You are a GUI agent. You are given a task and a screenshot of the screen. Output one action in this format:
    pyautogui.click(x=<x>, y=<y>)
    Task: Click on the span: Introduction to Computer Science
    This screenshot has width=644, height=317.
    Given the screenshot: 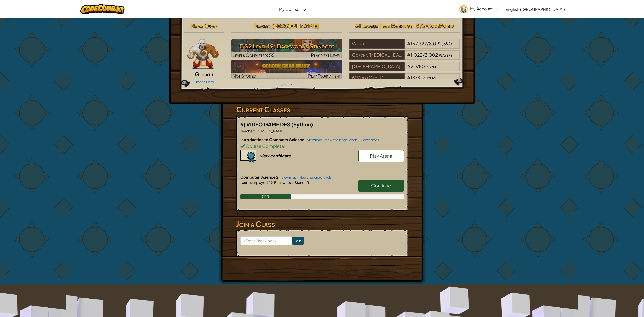 What is the action you would take?
    pyautogui.click(x=273, y=139)
    